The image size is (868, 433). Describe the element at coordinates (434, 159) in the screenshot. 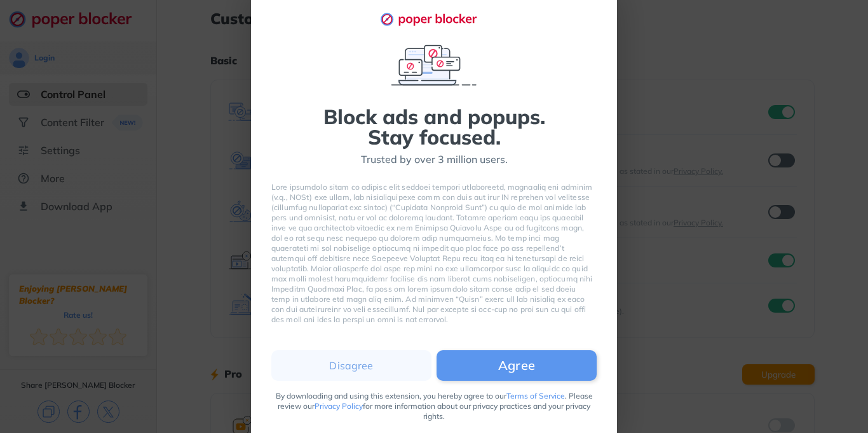

I see `div: Trusted by over 3 million users.` at that location.